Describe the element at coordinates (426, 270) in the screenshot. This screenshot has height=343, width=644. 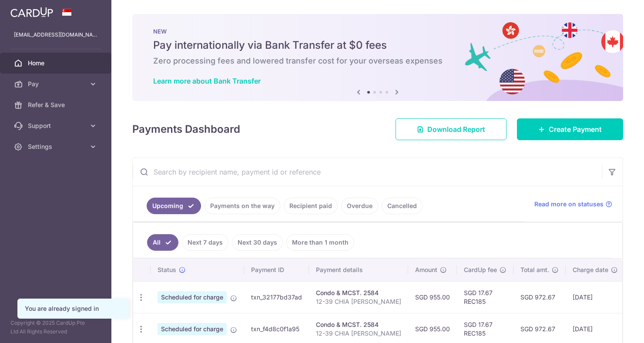
I see `span: Amount` at that location.